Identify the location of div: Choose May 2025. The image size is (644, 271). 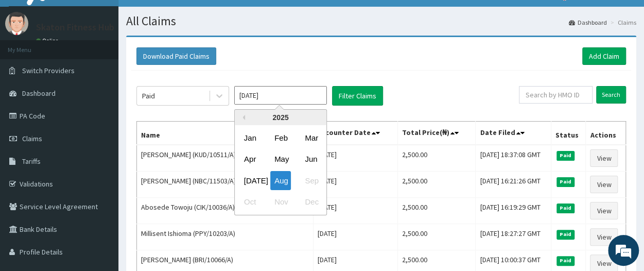
(280, 159).